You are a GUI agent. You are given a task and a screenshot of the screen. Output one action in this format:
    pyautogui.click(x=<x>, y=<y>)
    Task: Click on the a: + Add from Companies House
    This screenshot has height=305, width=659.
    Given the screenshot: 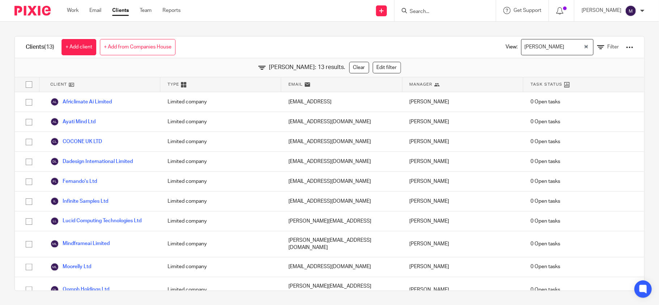 What is the action you would take?
    pyautogui.click(x=137, y=47)
    